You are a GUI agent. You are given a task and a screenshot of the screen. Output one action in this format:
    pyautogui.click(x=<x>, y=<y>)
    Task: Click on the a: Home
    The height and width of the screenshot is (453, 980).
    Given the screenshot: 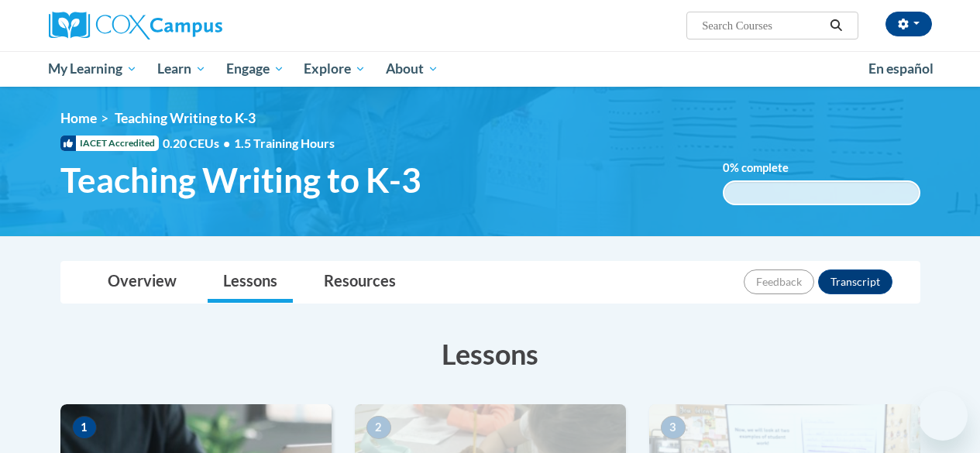 What is the action you would take?
    pyautogui.click(x=78, y=118)
    